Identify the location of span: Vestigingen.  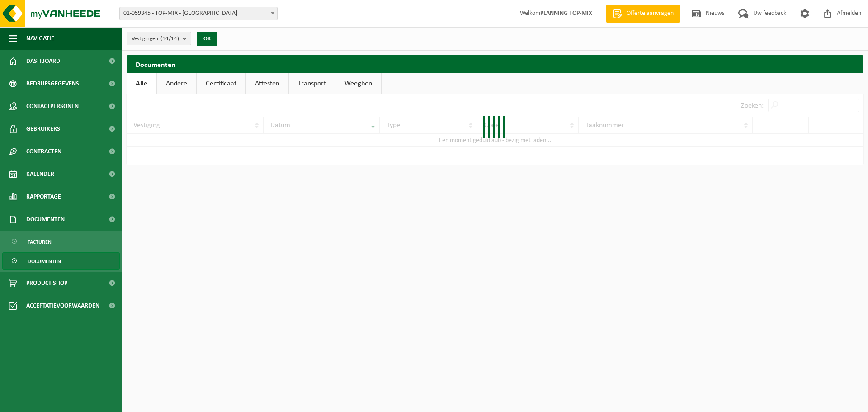
(155, 39).